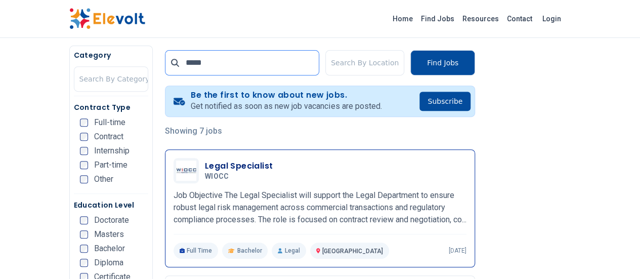  I want to click on input: Internship, so click(84, 151).